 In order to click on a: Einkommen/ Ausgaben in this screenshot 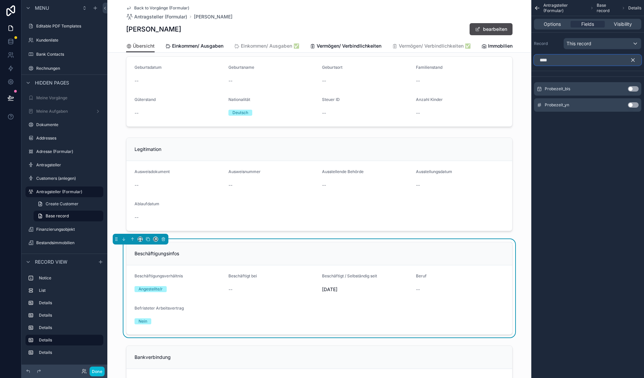, I will do `click(194, 47)`.